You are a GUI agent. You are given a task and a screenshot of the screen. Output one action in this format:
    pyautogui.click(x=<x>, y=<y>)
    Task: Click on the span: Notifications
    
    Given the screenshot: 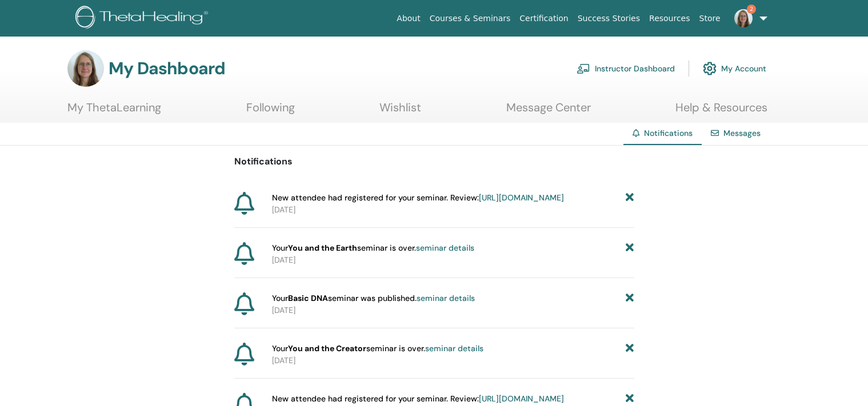 What is the action you would take?
    pyautogui.click(x=668, y=133)
    